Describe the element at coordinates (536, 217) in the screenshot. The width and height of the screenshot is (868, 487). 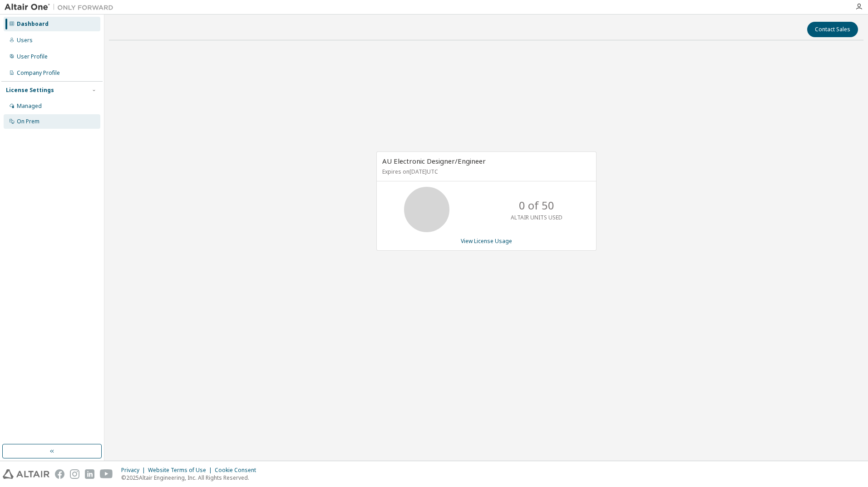
I see `p: ALTAIR UNITS USED` at that location.